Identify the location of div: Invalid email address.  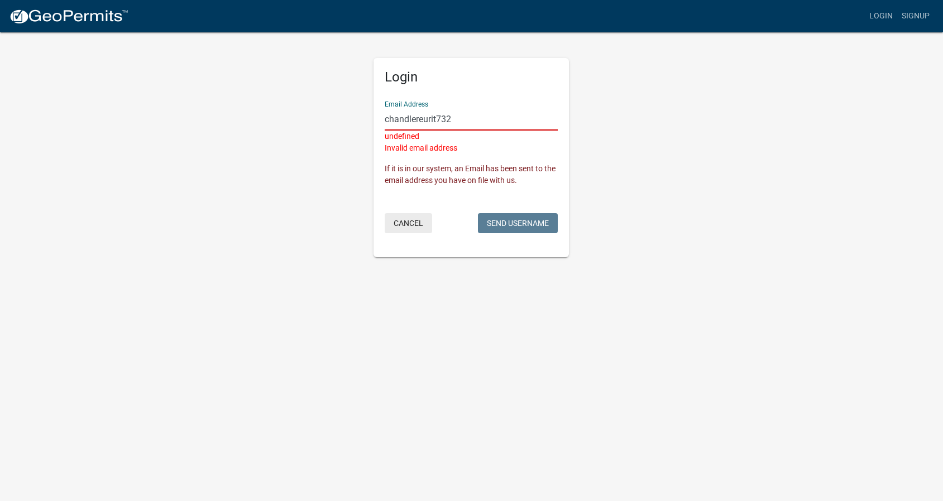
(471, 148).